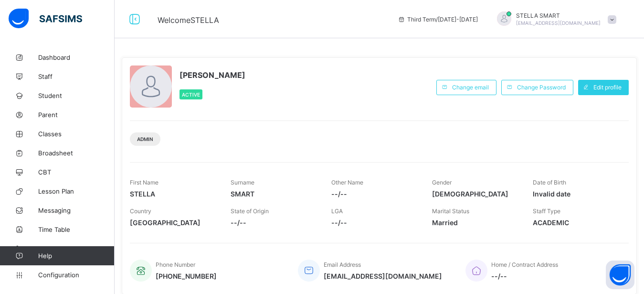 This screenshot has height=294, width=644. What do you see at coordinates (76, 275) in the screenshot?
I see `span: Configuration` at bounding box center [76, 275].